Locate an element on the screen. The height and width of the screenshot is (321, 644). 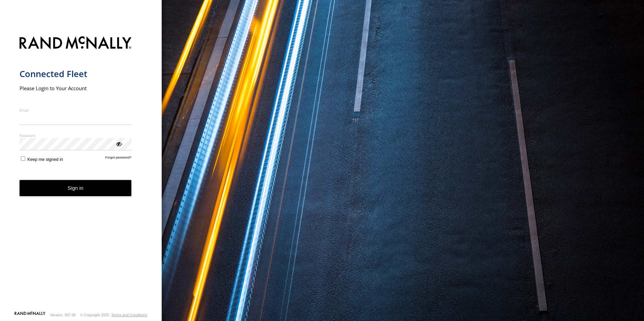
input: Keep me signed in is located at coordinates (23, 159).